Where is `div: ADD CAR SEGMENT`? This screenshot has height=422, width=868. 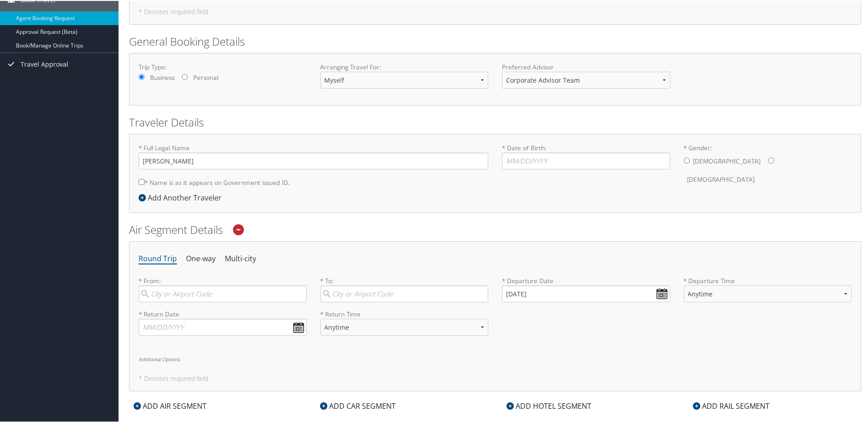
div: ADD CAR SEGMENT is located at coordinates (358, 405).